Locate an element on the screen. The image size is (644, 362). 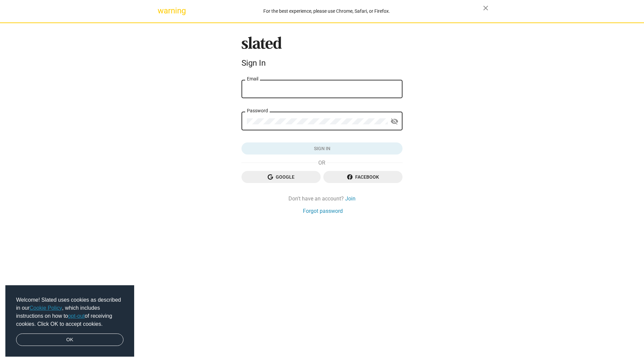
div: Don't have an account? is located at coordinates (322, 199).